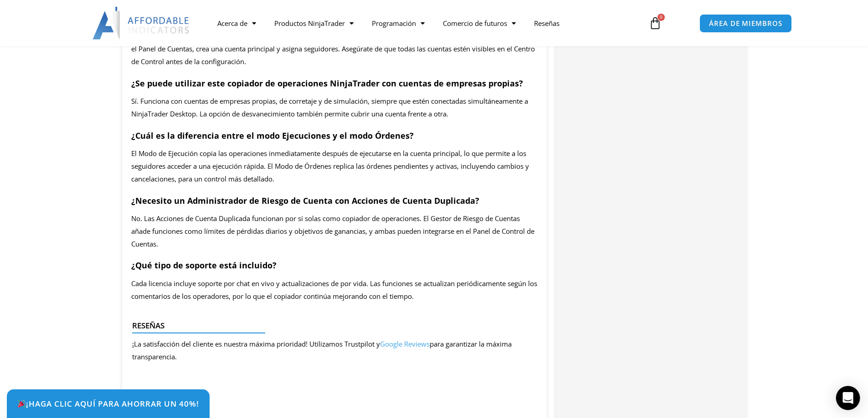 The width and height of the screenshot is (868, 418). What do you see at coordinates (334, 290) in the screenshot?
I see `font: Cada licencia incluye soporte por chat en vivo y actualizaciones de por vida. Las funciones se ac...` at bounding box center [334, 290].